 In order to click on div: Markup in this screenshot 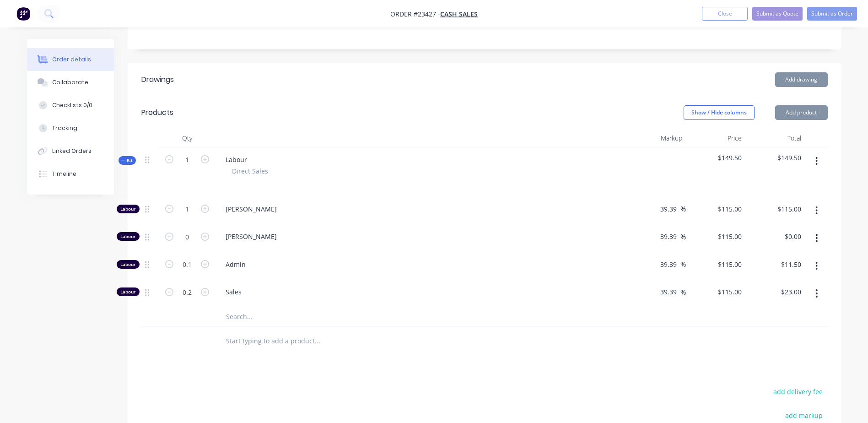, I will do `click(656, 138)`.